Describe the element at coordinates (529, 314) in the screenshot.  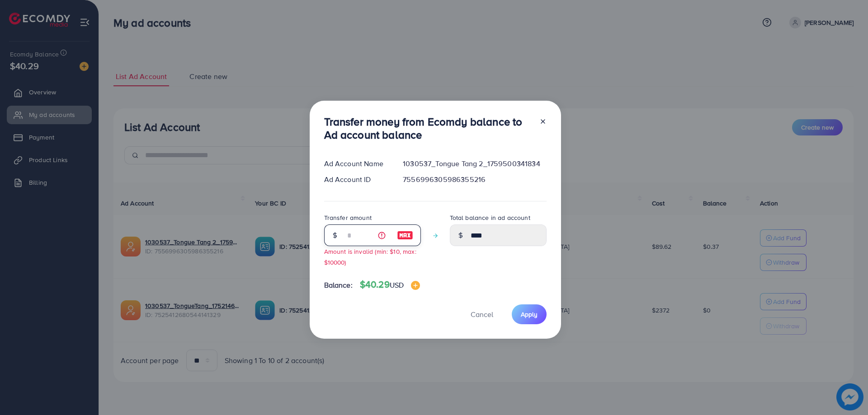
I see `button: Apply` at that location.